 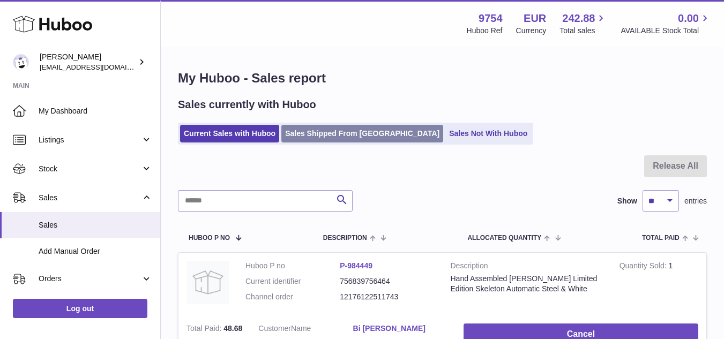 I want to click on h1: My Huboo - Sales report, so click(x=442, y=78).